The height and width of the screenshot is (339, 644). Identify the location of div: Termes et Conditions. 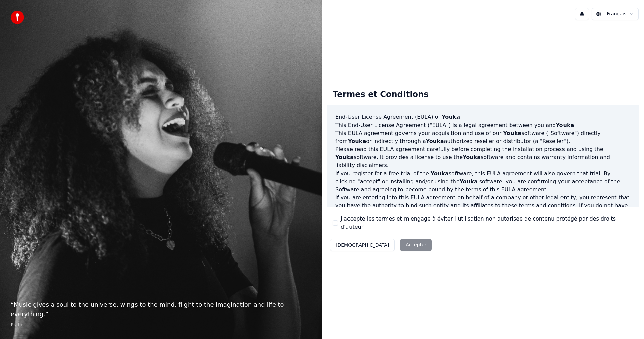
(381, 95).